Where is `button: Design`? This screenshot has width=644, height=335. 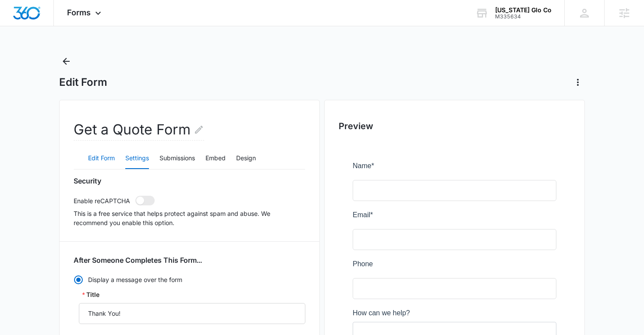 button: Design is located at coordinates (246, 159).